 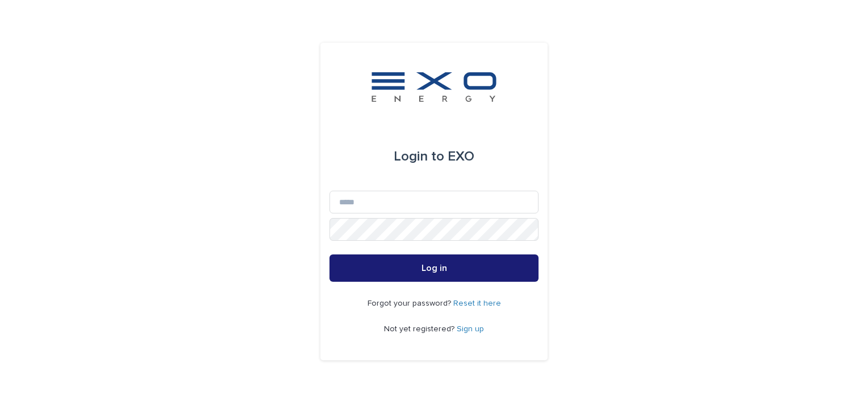 I want to click on a: Sign up, so click(x=471, y=329).